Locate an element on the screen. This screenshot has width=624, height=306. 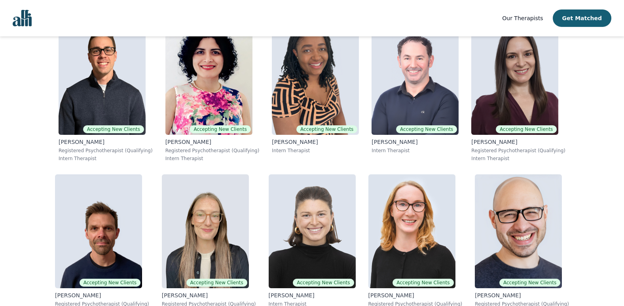
a: Get Matched is located at coordinates (582, 18).